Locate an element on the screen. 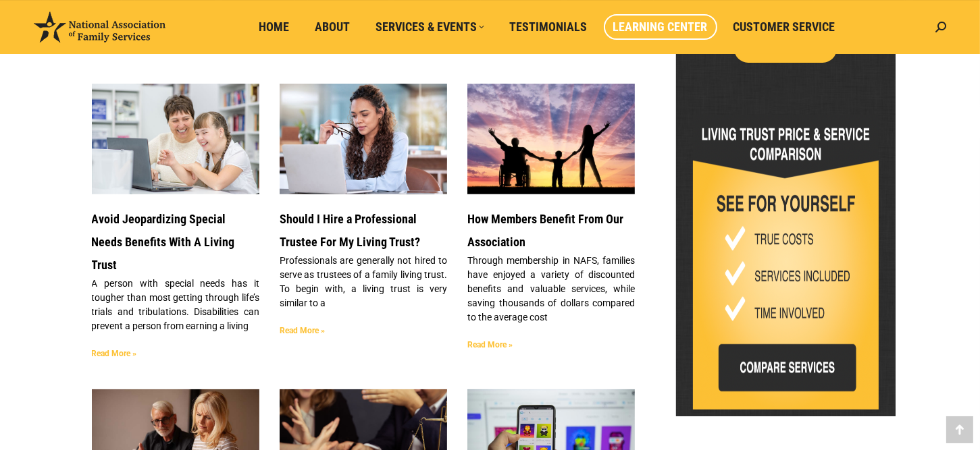  img: Living-Trust-Price-and-Service-Comparison is located at coordinates (786, 262).